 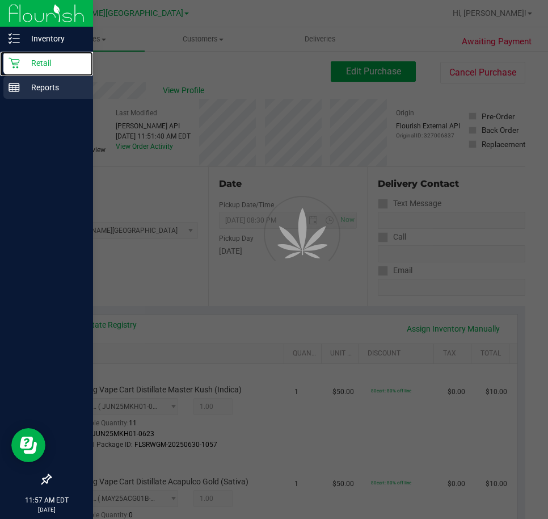 I want to click on p: Reports, so click(x=54, y=87).